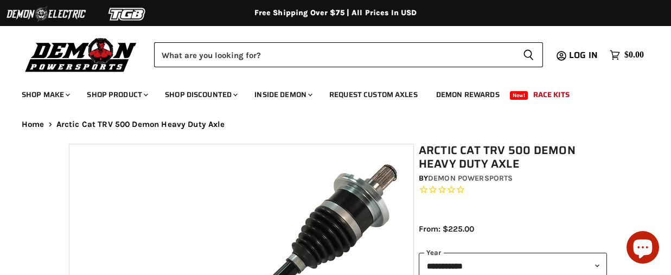  Describe the element at coordinates (551, 94) in the screenshot. I see `a: Race Kits` at that location.